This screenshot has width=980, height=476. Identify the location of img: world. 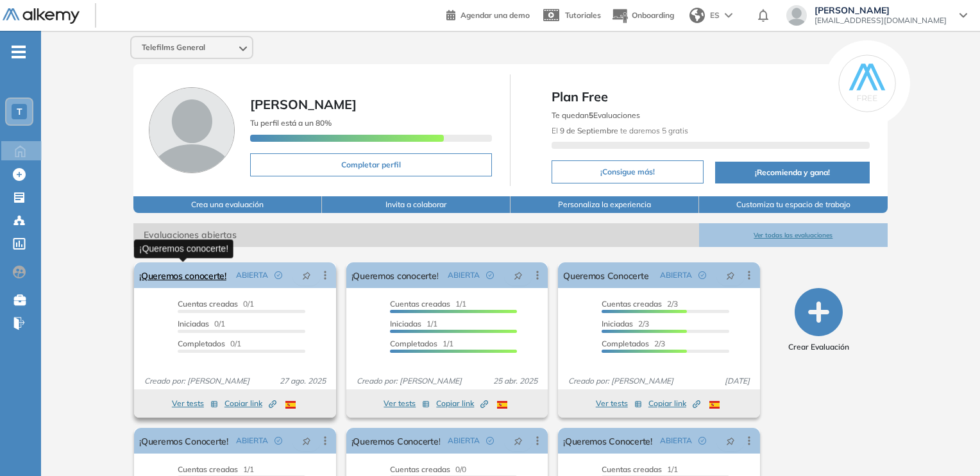
(697, 16).